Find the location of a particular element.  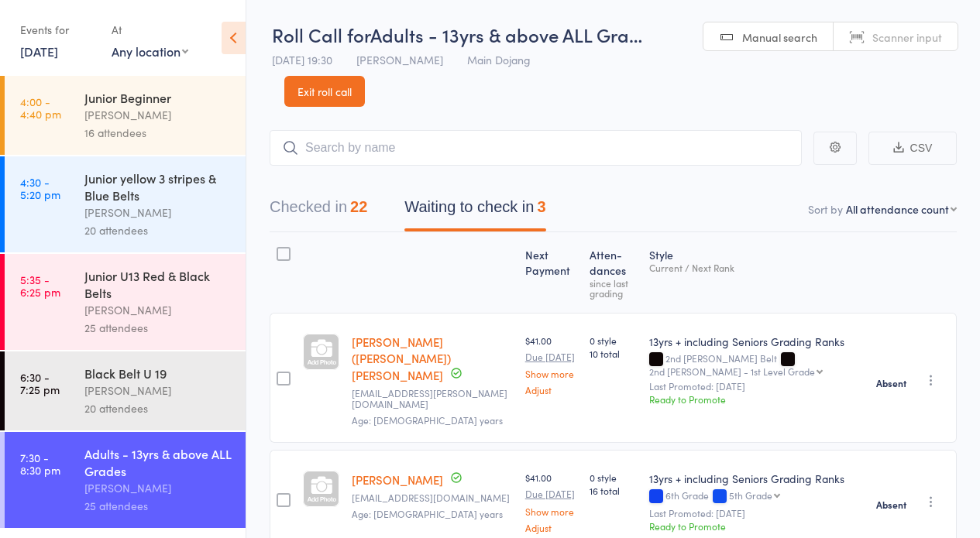

span: Adults - 13yrs & above ALL Gra… is located at coordinates (506, 34).